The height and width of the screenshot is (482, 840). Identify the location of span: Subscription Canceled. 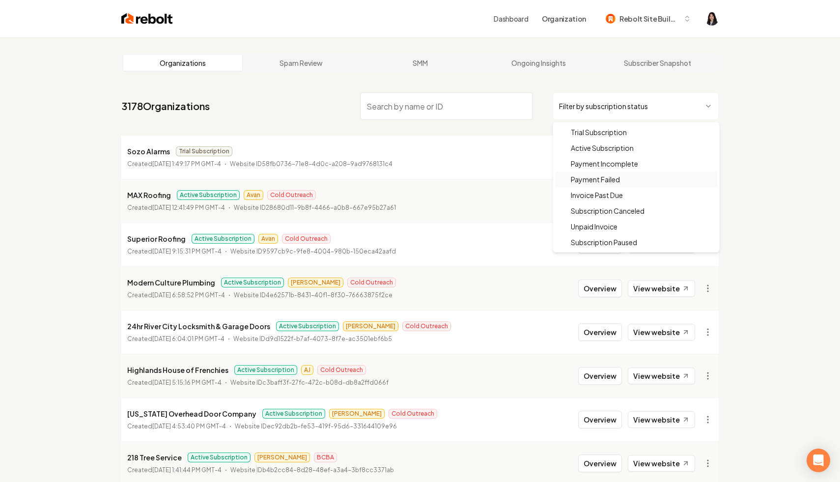
(608, 211).